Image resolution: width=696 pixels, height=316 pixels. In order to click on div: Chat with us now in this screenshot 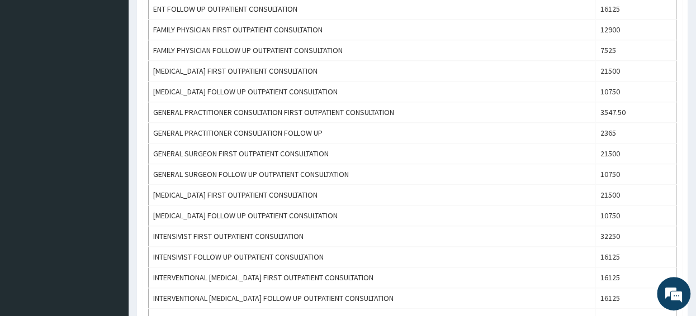, I will do `click(123, 70)`.